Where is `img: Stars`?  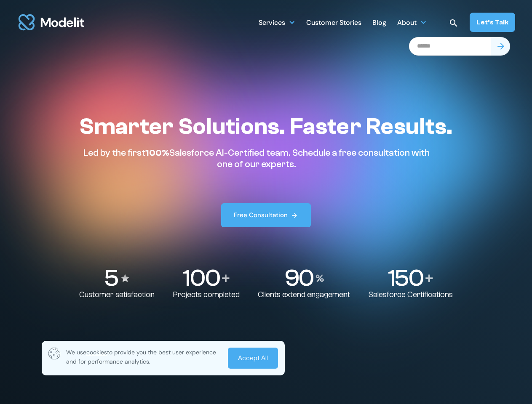 img: Stars is located at coordinates (125, 278).